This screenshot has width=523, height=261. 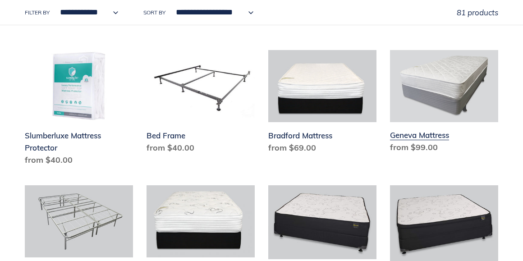 What do you see at coordinates (477, 12) in the screenshot?
I see `span: 81 products` at bounding box center [477, 12].